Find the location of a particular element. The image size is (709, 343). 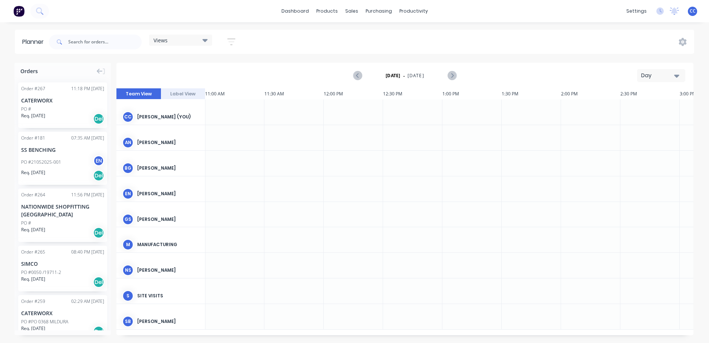

div: 12:00 PM is located at coordinates (353, 94).